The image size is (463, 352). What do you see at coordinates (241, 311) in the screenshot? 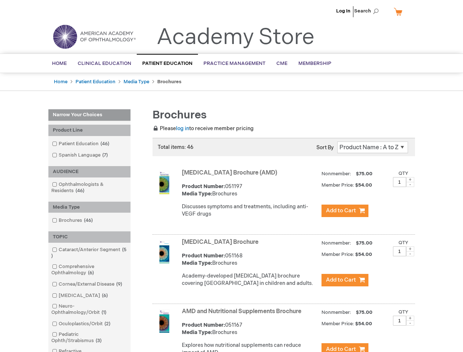
I see `a: AMD and Nutritional Supplements Brochure` at bounding box center [241, 311].